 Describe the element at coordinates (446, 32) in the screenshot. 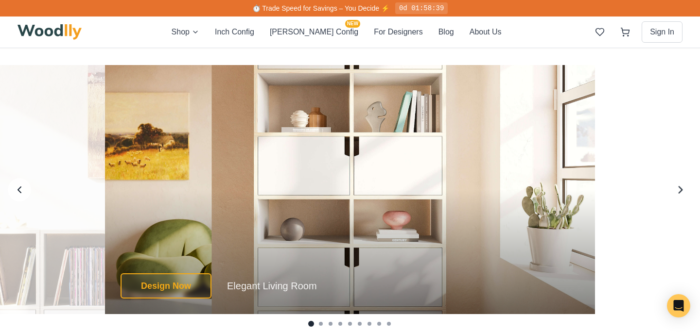

I see `button: Blog` at that location.